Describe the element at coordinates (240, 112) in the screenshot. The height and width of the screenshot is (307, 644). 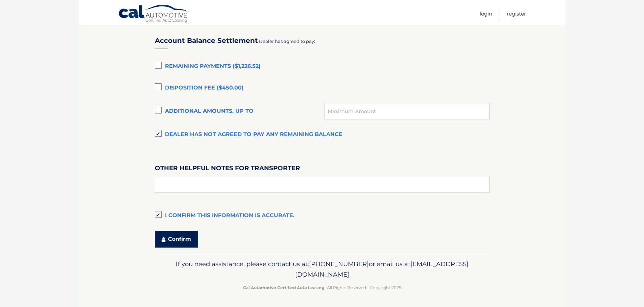
I see `label: Additional amounts, up to` at that location.